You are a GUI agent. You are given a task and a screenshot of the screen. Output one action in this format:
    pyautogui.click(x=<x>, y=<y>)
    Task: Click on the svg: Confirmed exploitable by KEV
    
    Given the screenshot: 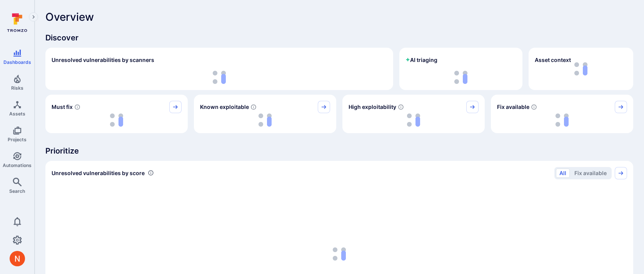 What is the action you would take?
    pyautogui.click(x=253, y=107)
    